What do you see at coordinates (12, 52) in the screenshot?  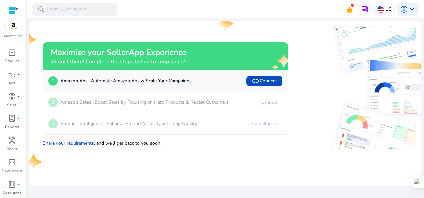 I see `span: inventory_2` at bounding box center [12, 52].